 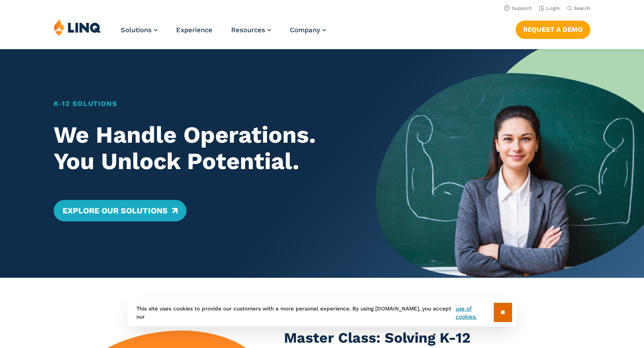 What do you see at coordinates (510, 163) in the screenshot?
I see `img: Home Banner` at bounding box center [510, 163].